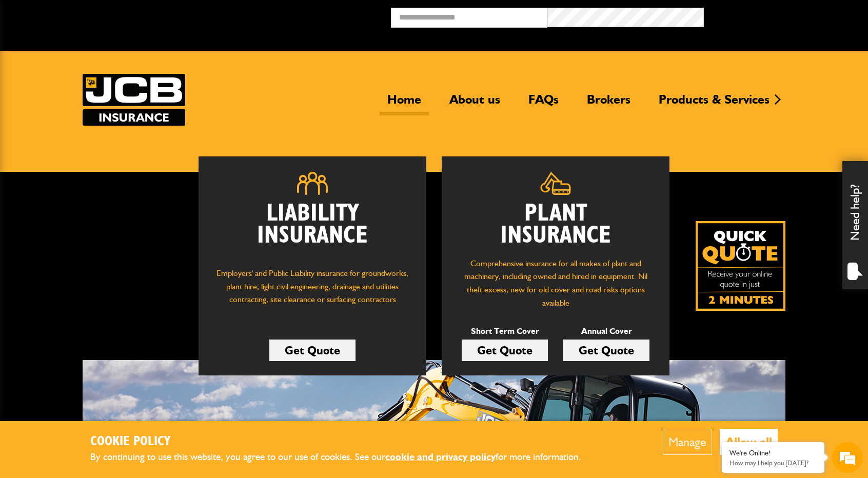  I want to click on a: Brokers, so click(609, 104).